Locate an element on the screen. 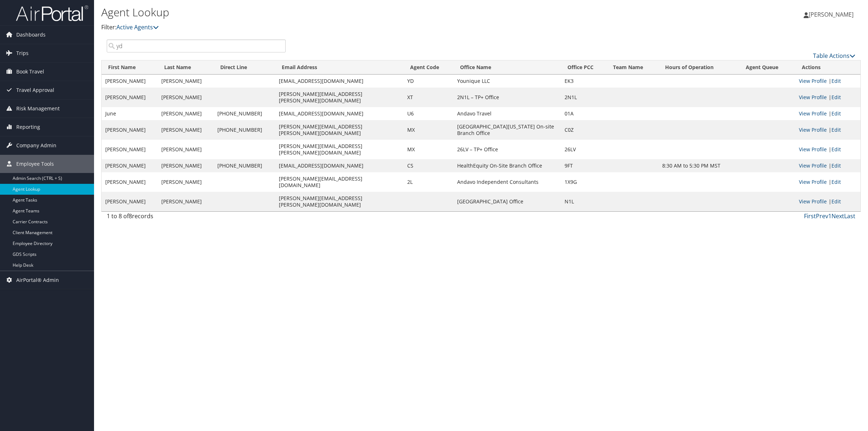  td: 2N1L – TP+ Office is located at coordinates (507, 98).